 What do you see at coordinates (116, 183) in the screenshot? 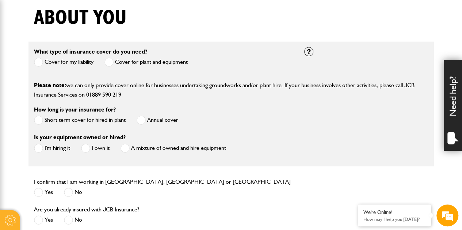
I see `em: Start Chat` at bounding box center [116, 183].